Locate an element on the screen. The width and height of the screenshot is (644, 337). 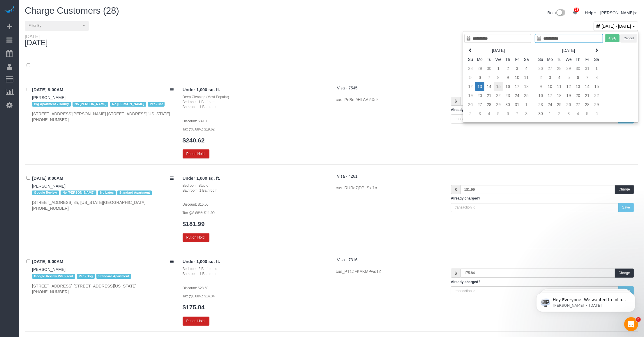
td: 29 is located at coordinates (480, 69).